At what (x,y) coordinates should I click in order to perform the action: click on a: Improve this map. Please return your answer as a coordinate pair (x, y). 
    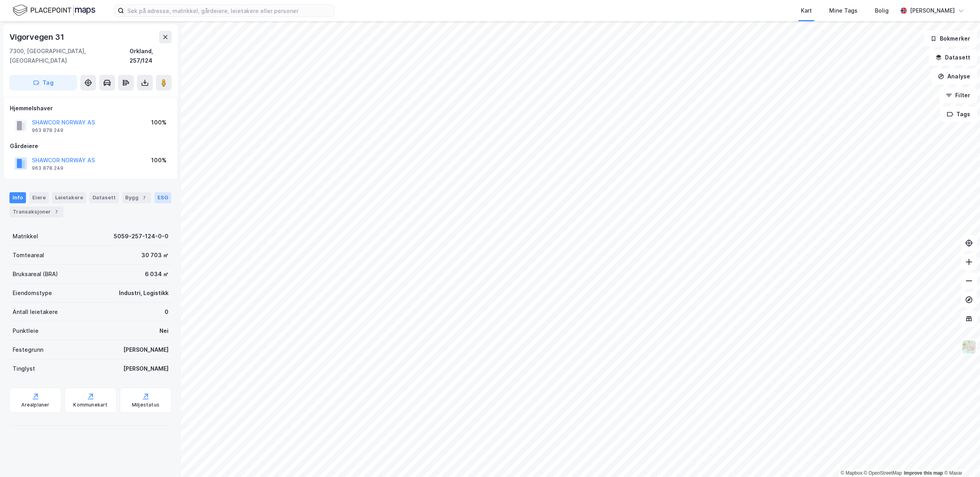
    Looking at the image, I should click on (924, 473).